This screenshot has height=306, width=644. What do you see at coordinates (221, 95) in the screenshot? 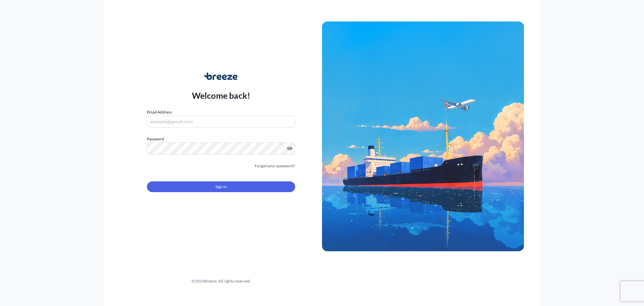
I see `p: Welcome back!` at bounding box center [221, 95].